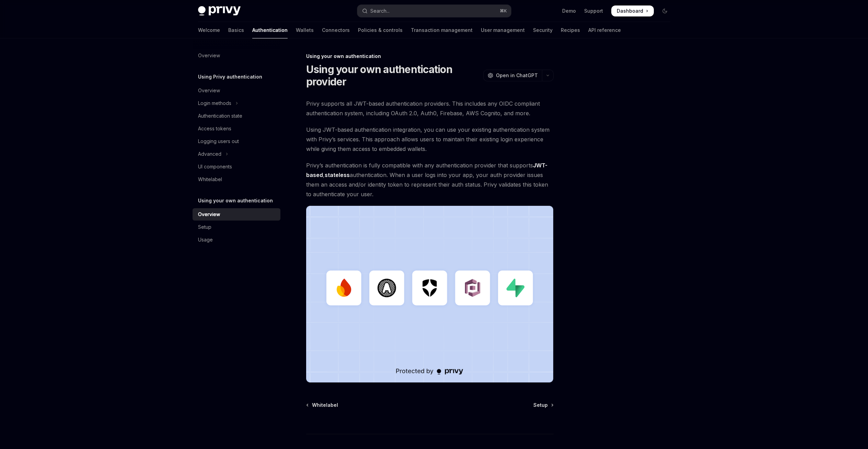  I want to click on a: User management, so click(503, 30).